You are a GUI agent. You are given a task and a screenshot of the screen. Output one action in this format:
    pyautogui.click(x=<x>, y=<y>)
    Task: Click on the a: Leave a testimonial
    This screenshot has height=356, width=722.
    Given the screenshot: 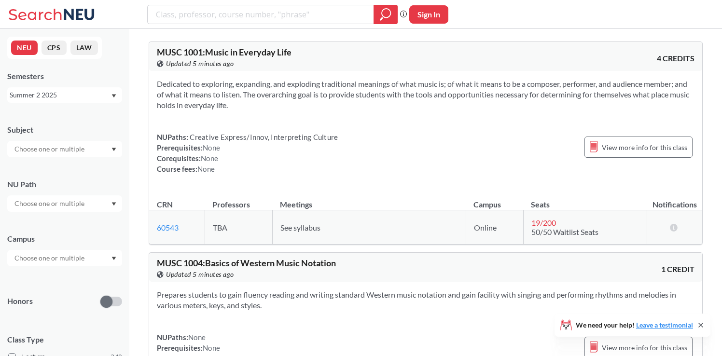 What is the action you would take?
    pyautogui.click(x=665, y=325)
    